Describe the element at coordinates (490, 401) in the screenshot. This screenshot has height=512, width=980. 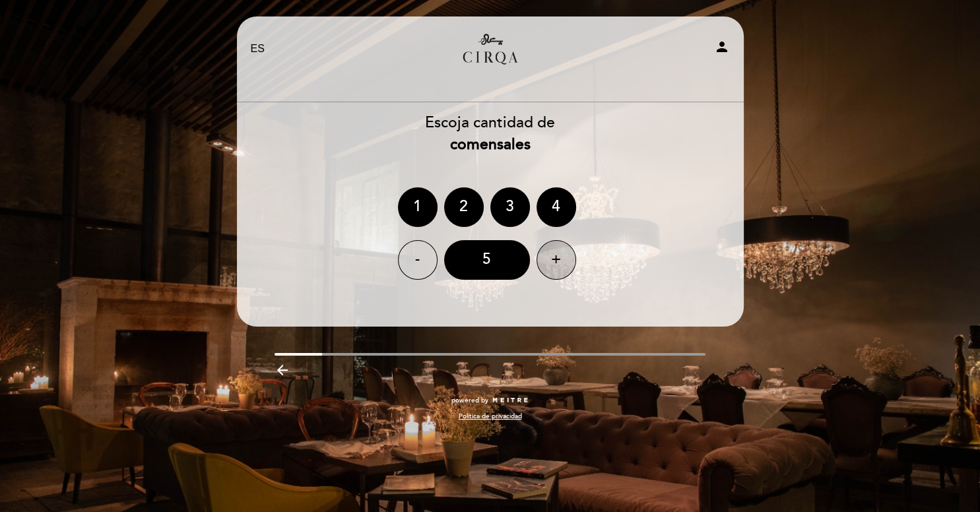
I see `a: powered by` at that location.